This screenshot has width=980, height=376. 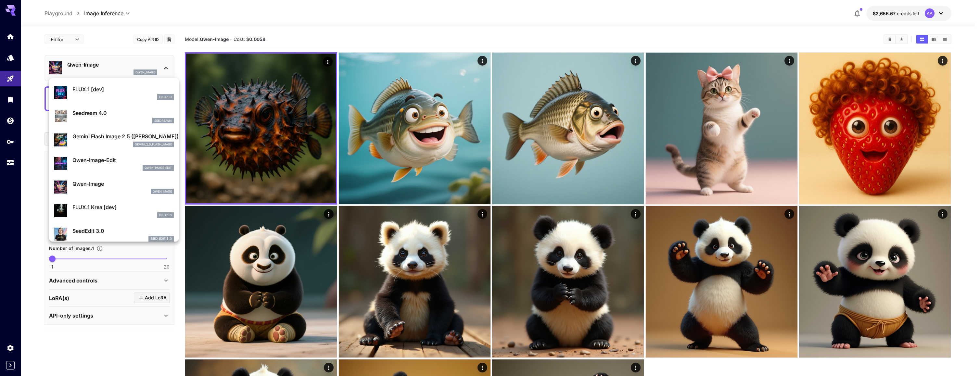 What do you see at coordinates (163, 121) in the screenshot?
I see `p: seedream4` at bounding box center [163, 121].